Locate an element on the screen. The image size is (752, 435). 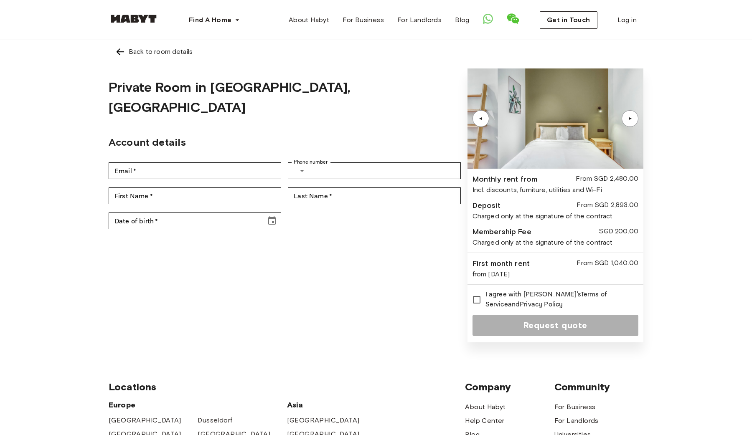
a: Privacy Policy is located at coordinates (541, 304).